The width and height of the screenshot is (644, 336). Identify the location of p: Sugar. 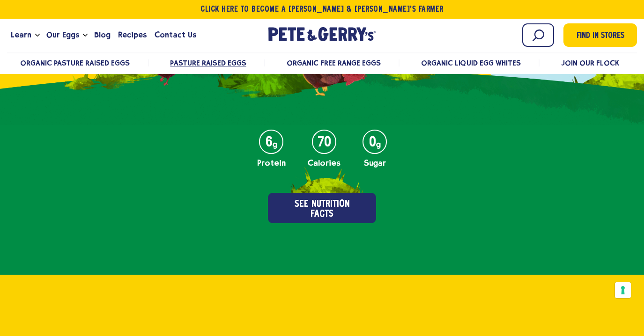
(374, 163).